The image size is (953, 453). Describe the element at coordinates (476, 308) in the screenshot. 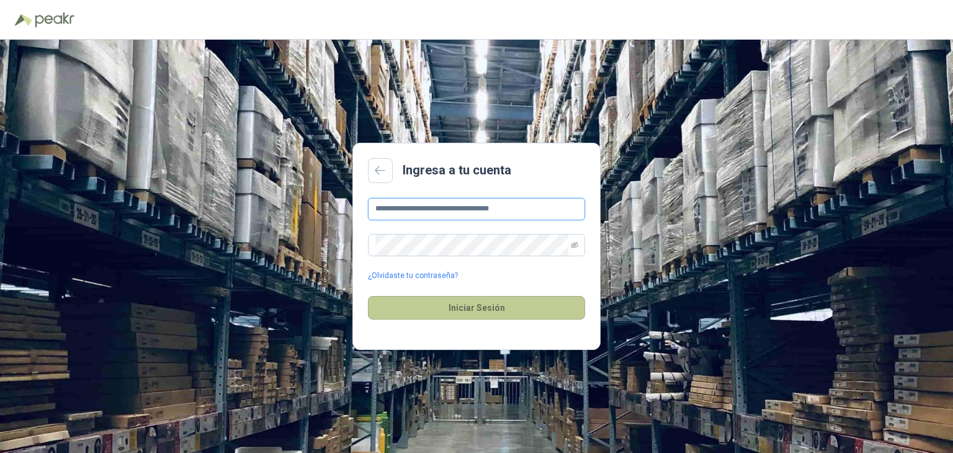

I see `button: Iniciar Sesión` at that location.